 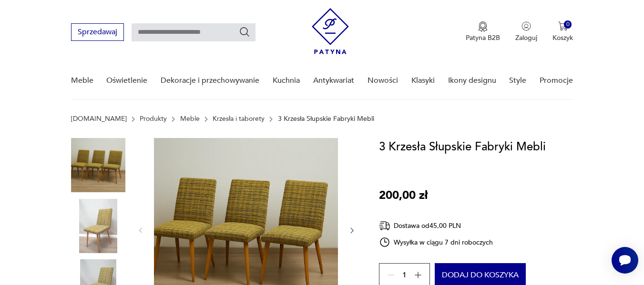 What do you see at coordinates (403, 196) in the screenshot?
I see `p: 200,00 zł` at bounding box center [403, 196].